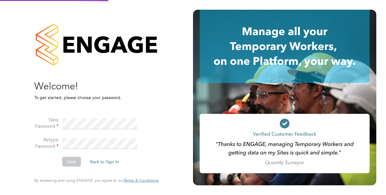 The width and height of the screenshot is (386, 195). Describe the element at coordinates (72, 162) in the screenshot. I see `button: Save` at that location.